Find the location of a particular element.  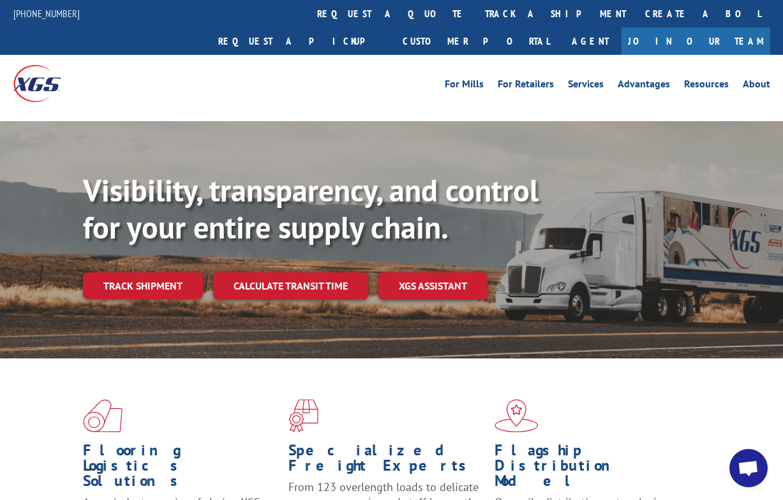

a: Resources is located at coordinates (707, 86).